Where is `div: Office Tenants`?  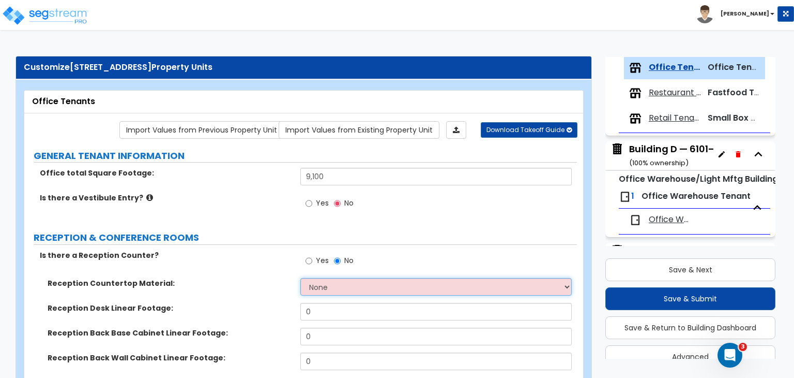 div: Office Tenants is located at coordinates (304, 101).